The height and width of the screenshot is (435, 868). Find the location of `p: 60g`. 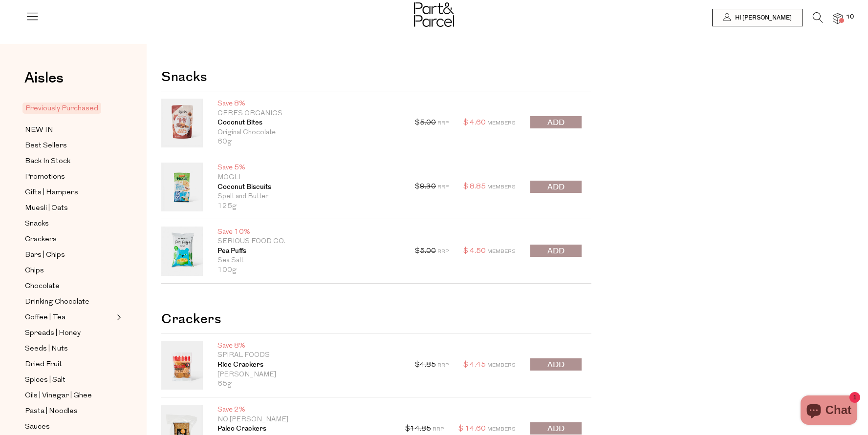

p: 60g is located at coordinates (309, 142).